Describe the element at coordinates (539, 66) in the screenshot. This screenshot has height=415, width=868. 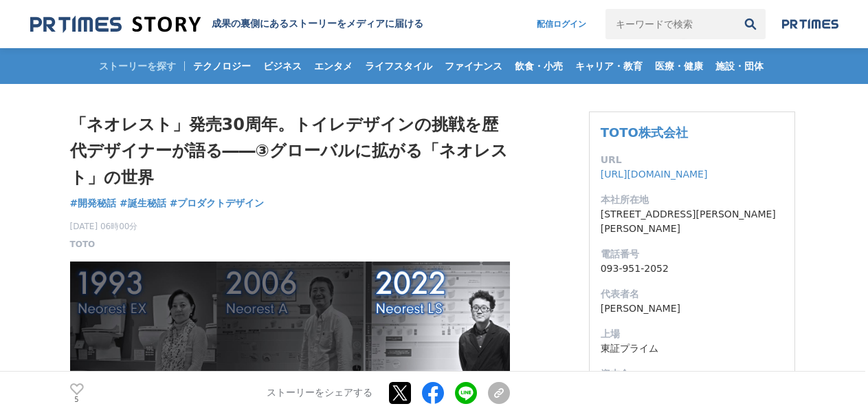
I see `a: 飲食・小売` at that location.